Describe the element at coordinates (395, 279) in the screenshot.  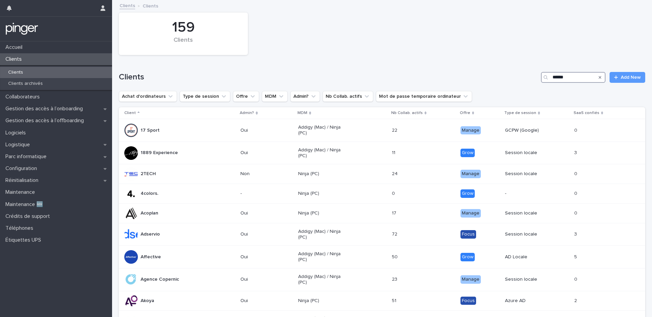
I see `p: 23` at that location.